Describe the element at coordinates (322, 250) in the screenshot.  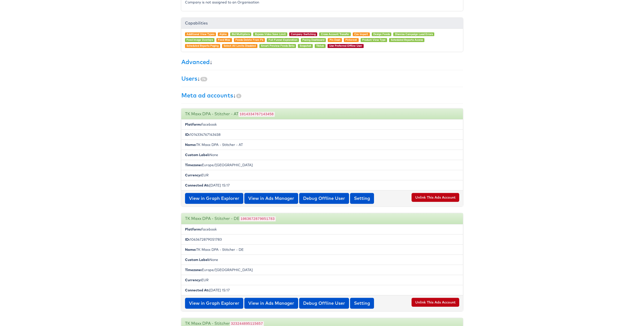
I see `li: TK Maxx DPA - Stitcher - DE` at that location.